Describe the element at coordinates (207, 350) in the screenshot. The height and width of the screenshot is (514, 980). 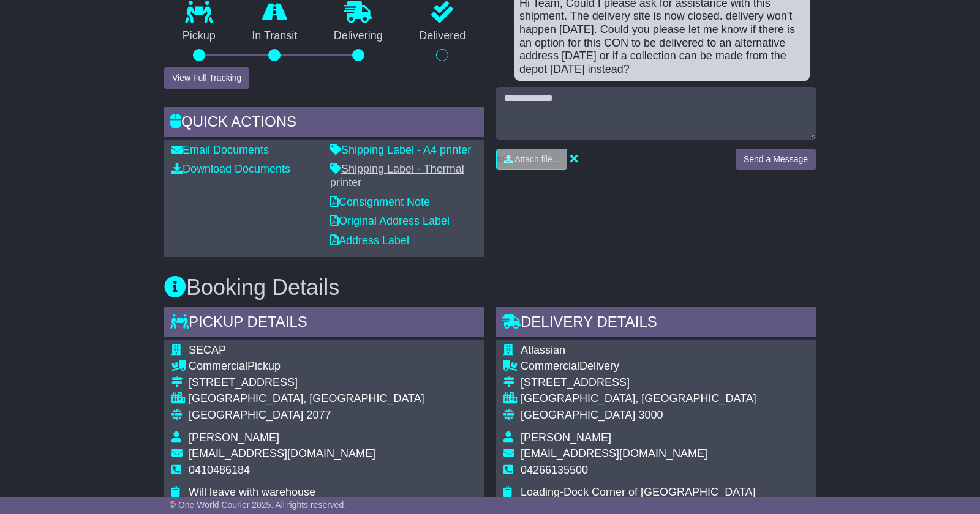
I see `span: SECAP` at that location.